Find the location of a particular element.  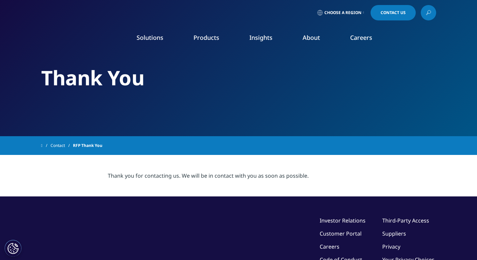

a: Investor Relations is located at coordinates (342, 220).